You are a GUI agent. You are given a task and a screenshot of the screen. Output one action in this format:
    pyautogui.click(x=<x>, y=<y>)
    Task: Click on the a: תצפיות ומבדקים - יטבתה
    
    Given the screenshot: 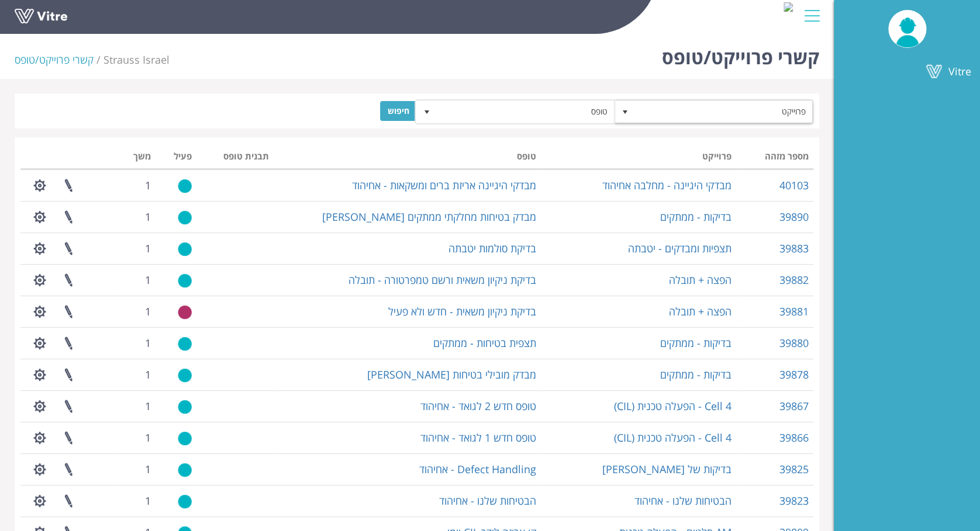 What is the action you would take?
    pyautogui.click(x=680, y=249)
    